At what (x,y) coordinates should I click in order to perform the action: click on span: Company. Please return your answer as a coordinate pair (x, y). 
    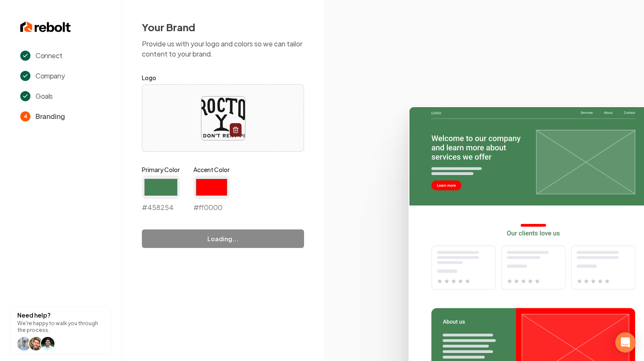
    Looking at the image, I should click on (50, 76).